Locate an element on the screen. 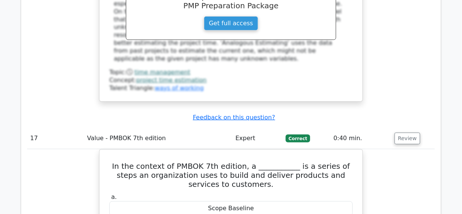 Image resolution: width=462 pixels, height=214 pixels. td: 0:40 min. is located at coordinates (361, 138).